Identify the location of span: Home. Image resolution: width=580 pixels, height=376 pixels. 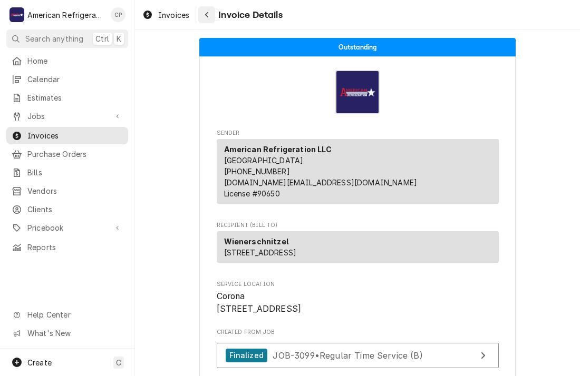
(75, 61).